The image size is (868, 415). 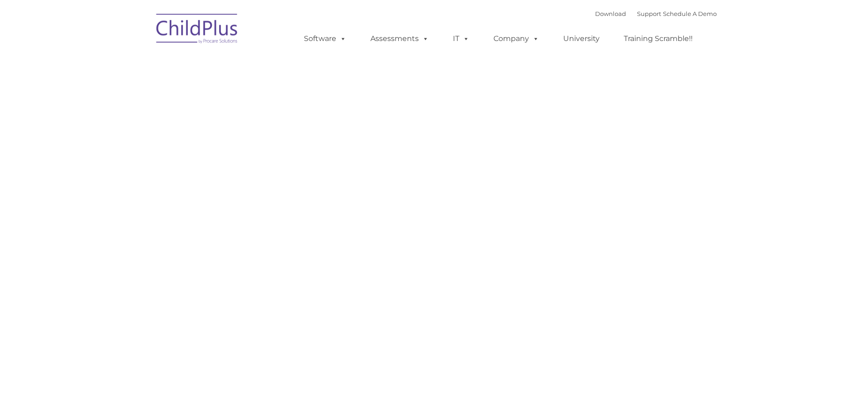 What do you see at coordinates (610, 14) in the screenshot?
I see `a: Download` at bounding box center [610, 14].